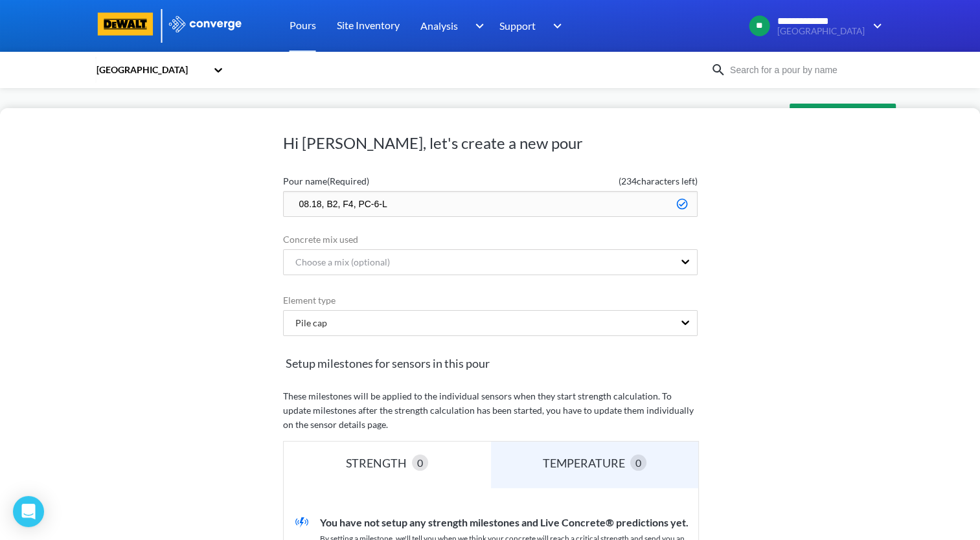 The width and height of the screenshot is (980, 540). I want to click on img: logo-dewalt.svg, so click(125, 24).